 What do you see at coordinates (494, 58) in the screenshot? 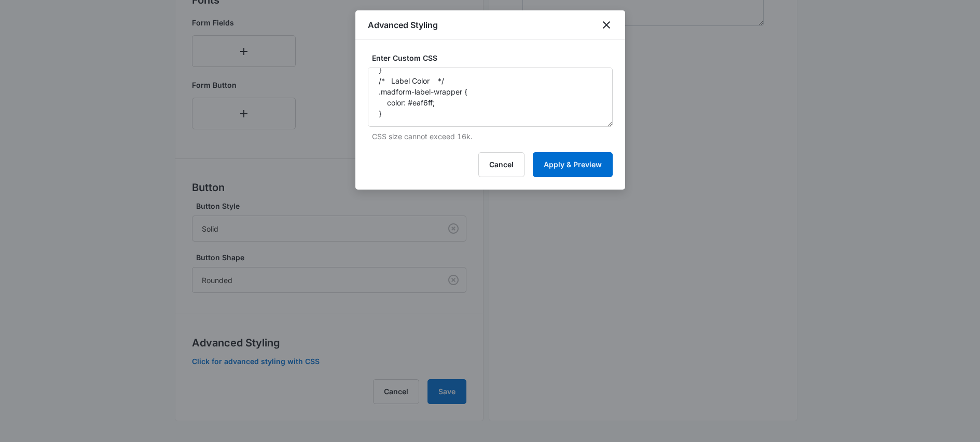
I see `label: Enter Custom CSS` at bounding box center [494, 58].